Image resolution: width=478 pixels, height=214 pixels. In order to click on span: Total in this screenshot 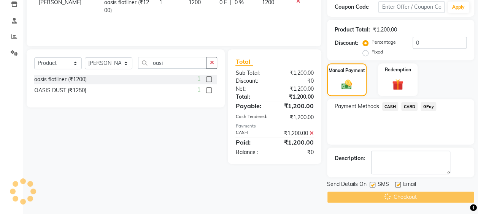, I will do `click(244, 62)`.